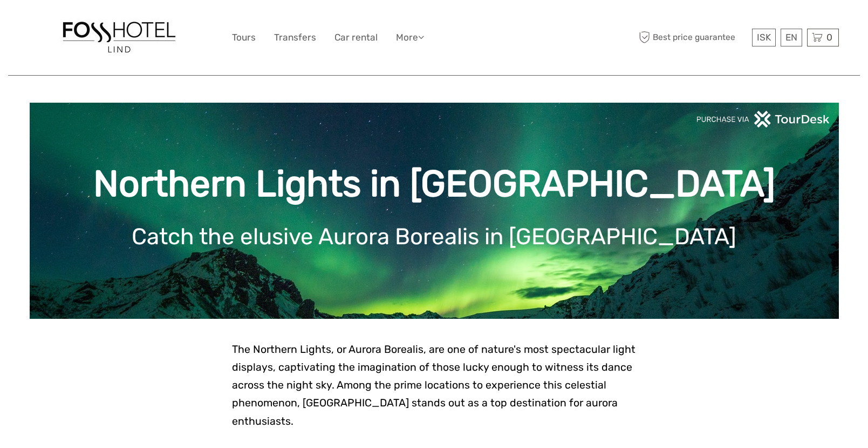  Describe the element at coordinates (295, 37) in the screenshot. I see `a: Transfers` at that location.